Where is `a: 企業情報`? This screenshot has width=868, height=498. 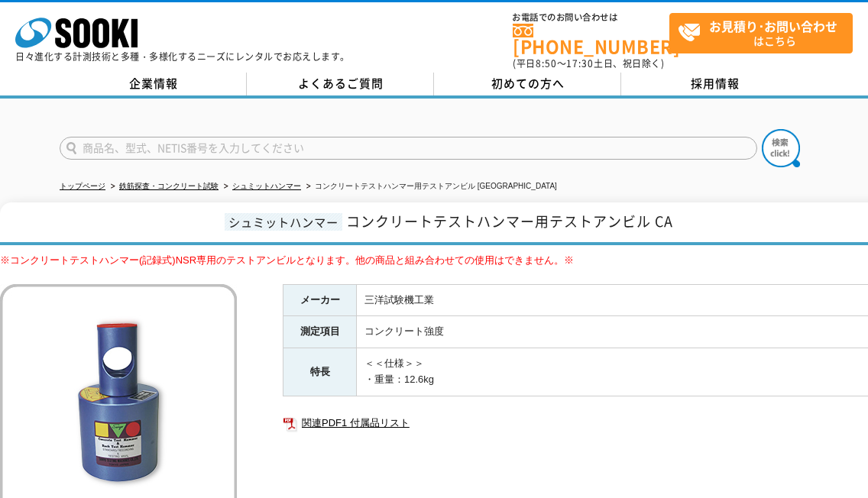
a: 企業情報 is located at coordinates (153, 84).